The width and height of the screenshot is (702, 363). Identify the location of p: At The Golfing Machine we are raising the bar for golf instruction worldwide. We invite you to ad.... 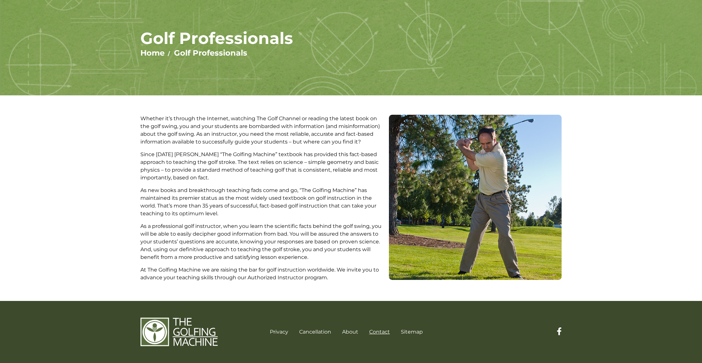
(262, 274).